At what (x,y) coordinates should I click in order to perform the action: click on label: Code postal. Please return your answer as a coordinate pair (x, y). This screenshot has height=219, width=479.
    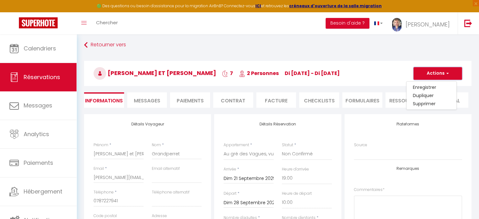
    Looking at the image, I should click on (105, 216).